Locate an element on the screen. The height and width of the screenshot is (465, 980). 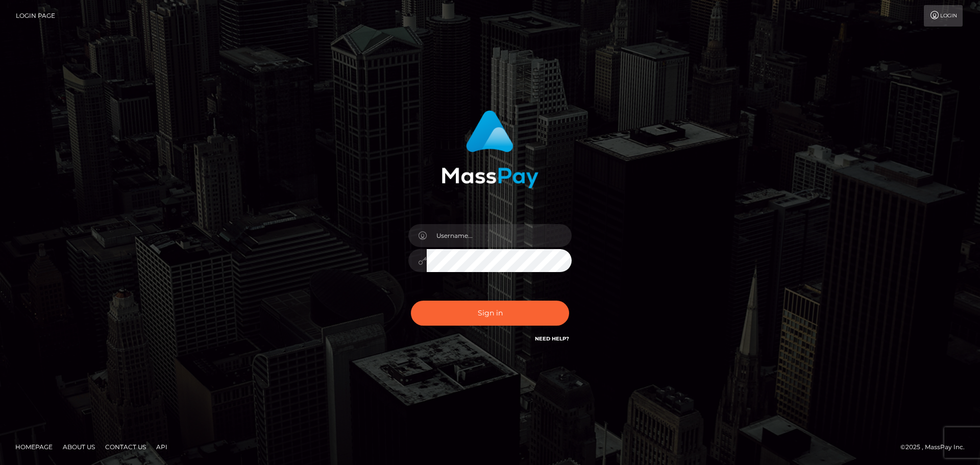
a: Need Help? is located at coordinates (552, 338).